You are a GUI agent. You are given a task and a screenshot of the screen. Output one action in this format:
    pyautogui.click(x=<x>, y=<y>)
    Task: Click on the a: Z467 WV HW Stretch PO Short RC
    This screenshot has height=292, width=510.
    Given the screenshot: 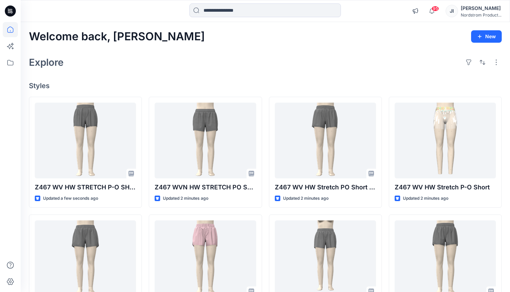 What is the action you would take?
    pyautogui.click(x=326, y=141)
    